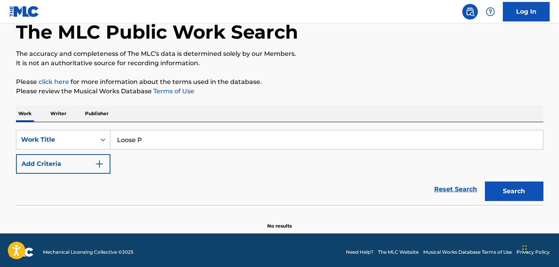 Image resolution: width=559 pixels, height=267 pixels. I want to click on p: Publisher, so click(97, 114).